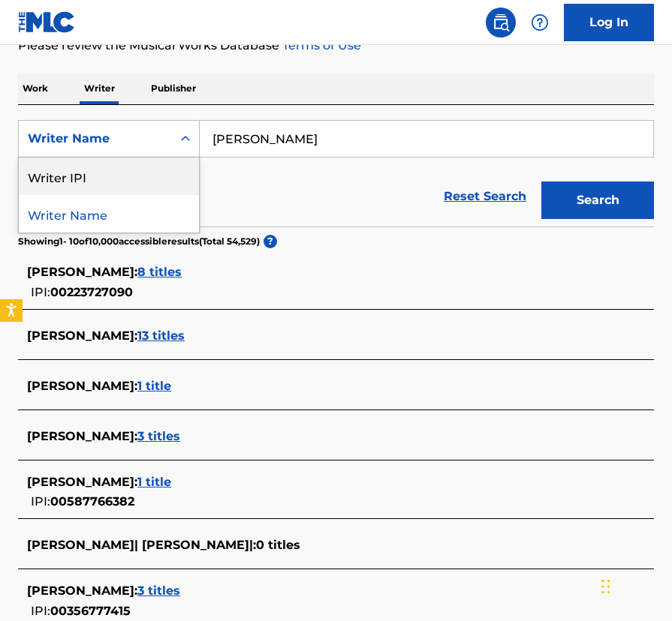 The image size is (672, 621). I want to click on button: Search, so click(597, 200).